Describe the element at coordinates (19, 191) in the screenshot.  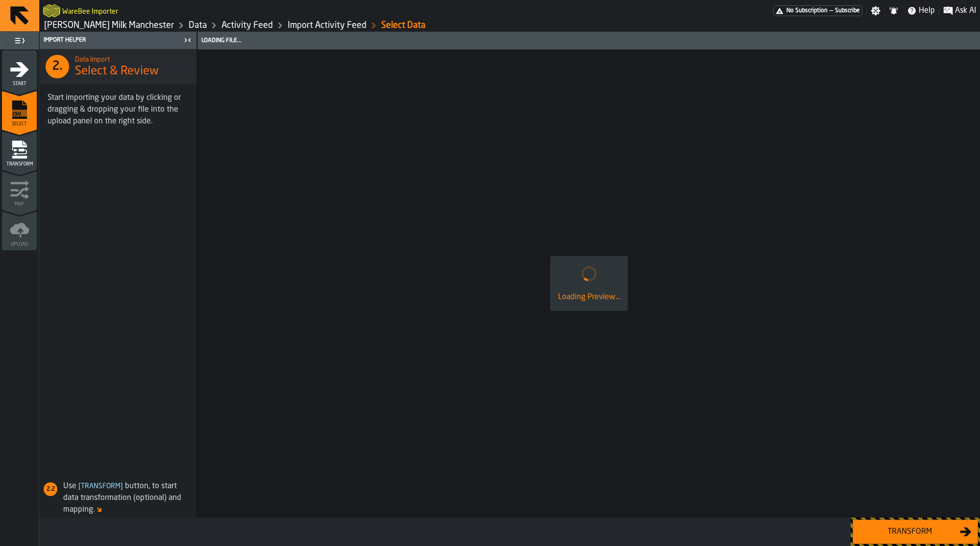
I see `li: menu Map` at that location.